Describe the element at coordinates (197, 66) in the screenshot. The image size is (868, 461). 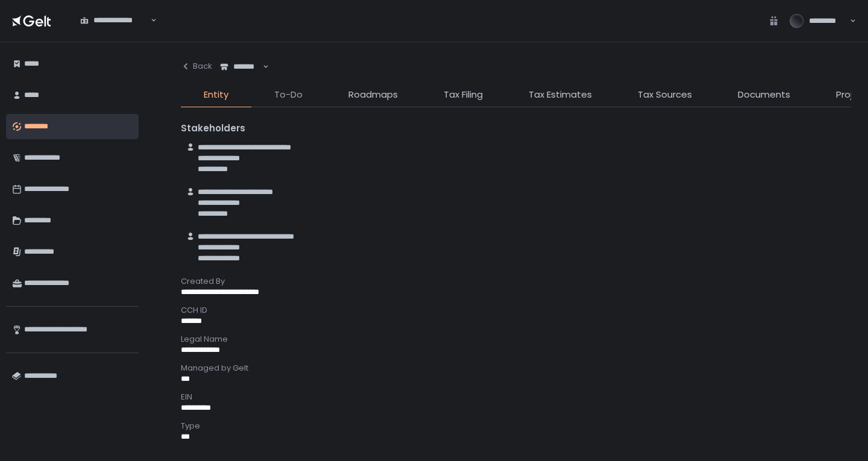
I see `button: Back` at that location.